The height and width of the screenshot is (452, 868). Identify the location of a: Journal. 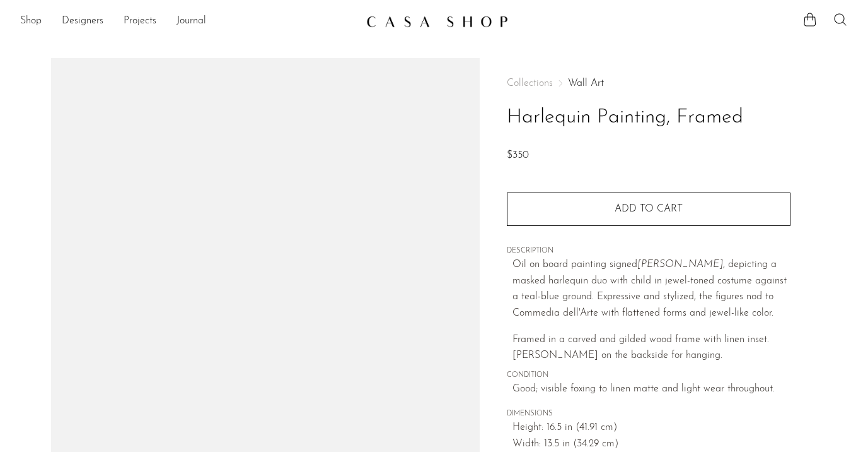
(191, 21).